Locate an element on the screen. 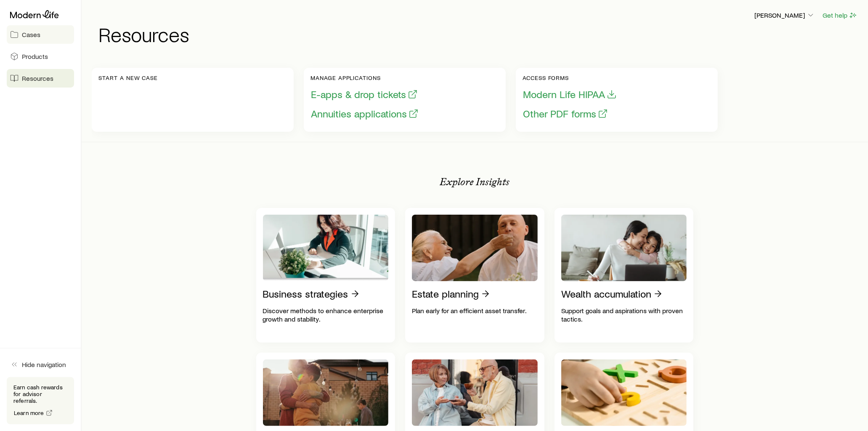 The height and width of the screenshot is (431, 868). button: Annuities applications is located at coordinates (365, 113).